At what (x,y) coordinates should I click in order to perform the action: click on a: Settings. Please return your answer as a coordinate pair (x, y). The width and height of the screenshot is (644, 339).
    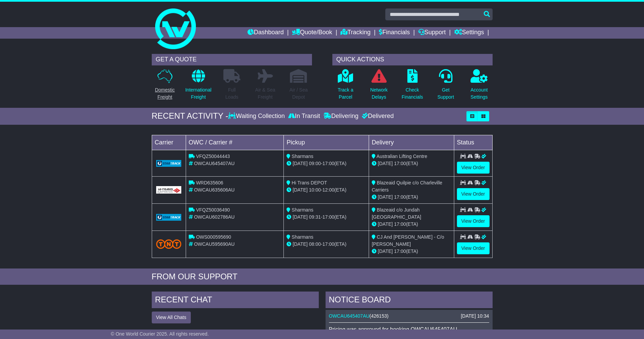
    Looking at the image, I should click on (469, 33).